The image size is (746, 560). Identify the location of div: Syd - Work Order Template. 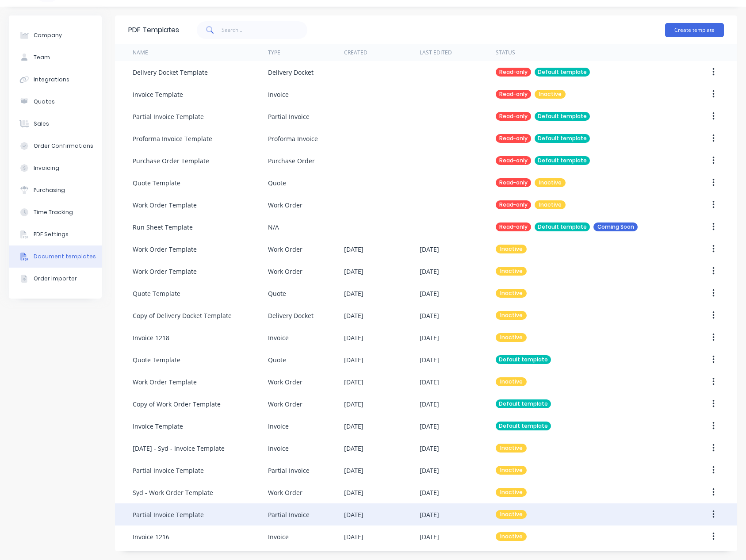
(173, 493).